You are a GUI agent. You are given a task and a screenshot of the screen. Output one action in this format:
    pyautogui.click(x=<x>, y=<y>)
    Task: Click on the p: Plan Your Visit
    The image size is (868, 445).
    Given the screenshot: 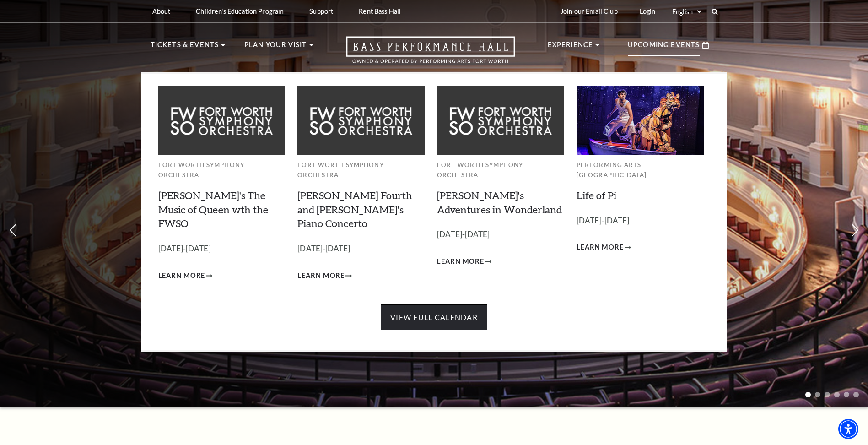 What is the action you would take?
    pyautogui.click(x=276, y=48)
    